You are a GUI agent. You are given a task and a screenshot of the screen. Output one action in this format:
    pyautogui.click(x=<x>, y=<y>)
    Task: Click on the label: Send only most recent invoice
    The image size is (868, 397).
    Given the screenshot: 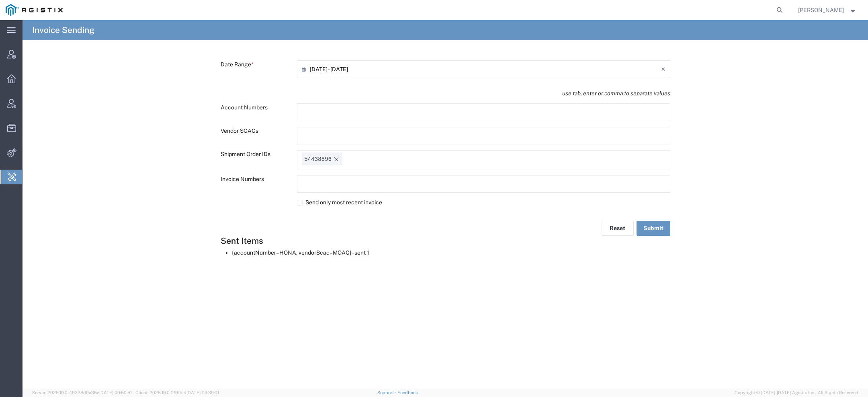 What is the action you would take?
    pyautogui.click(x=484, y=202)
    